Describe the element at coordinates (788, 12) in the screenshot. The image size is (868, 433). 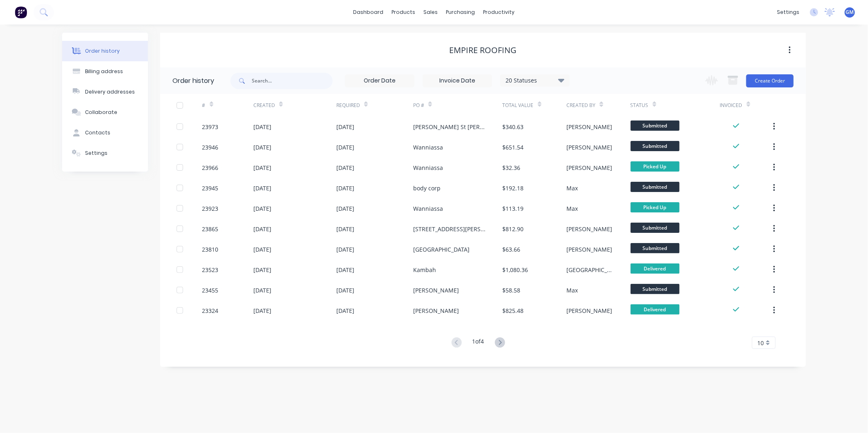
I see `div: settings` at that location.